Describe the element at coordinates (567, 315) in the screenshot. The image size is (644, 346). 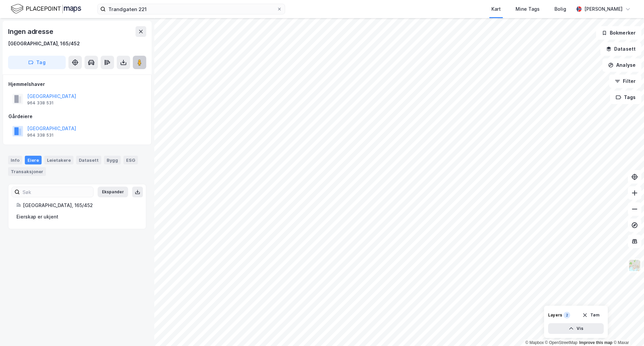
I see `div: 2` at that location.